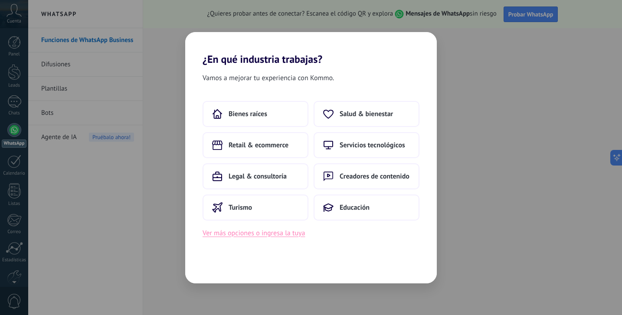 The height and width of the screenshot is (315, 622). What do you see at coordinates (255, 176) in the screenshot?
I see `button: Legal & consultoría` at bounding box center [255, 176].